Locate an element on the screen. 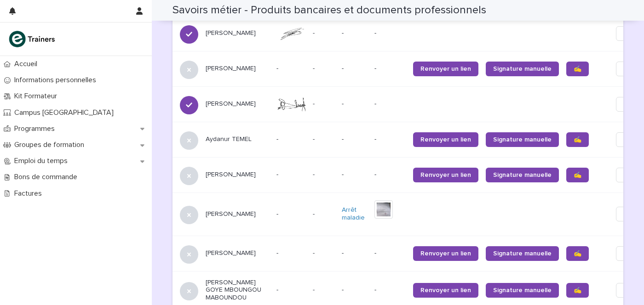 This screenshot has height=305, width=644. p: Emploi du temps is located at coordinates (43, 161).